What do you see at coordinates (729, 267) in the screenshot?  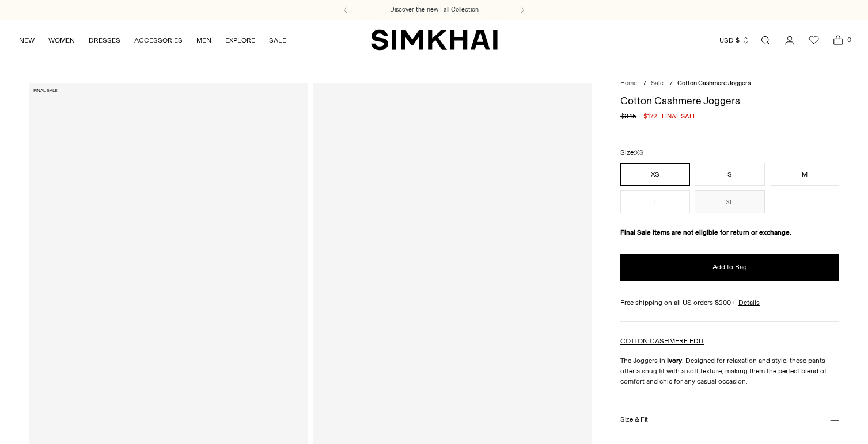 I see `span: Add to Bag` at bounding box center [729, 267].